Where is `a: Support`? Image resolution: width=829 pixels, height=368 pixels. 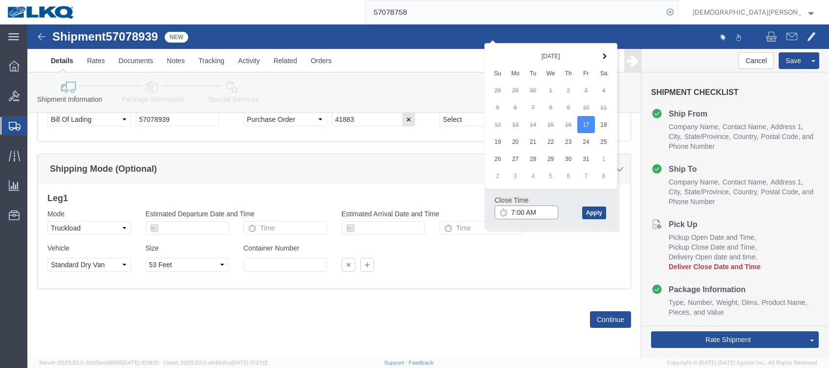
a: Support is located at coordinates (396, 362).